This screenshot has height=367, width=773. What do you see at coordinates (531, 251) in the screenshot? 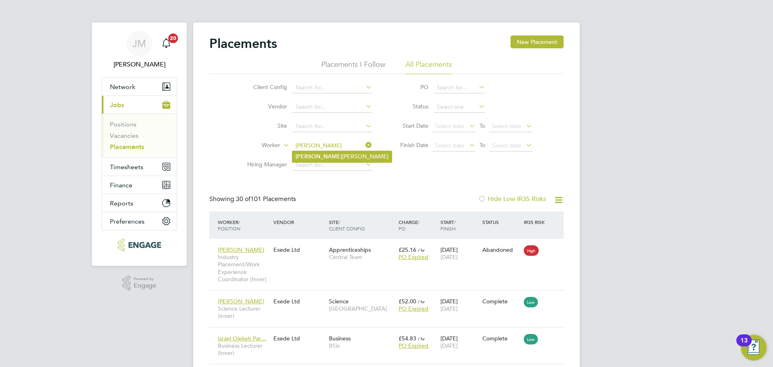
I see `span: High` at bounding box center [531, 251].